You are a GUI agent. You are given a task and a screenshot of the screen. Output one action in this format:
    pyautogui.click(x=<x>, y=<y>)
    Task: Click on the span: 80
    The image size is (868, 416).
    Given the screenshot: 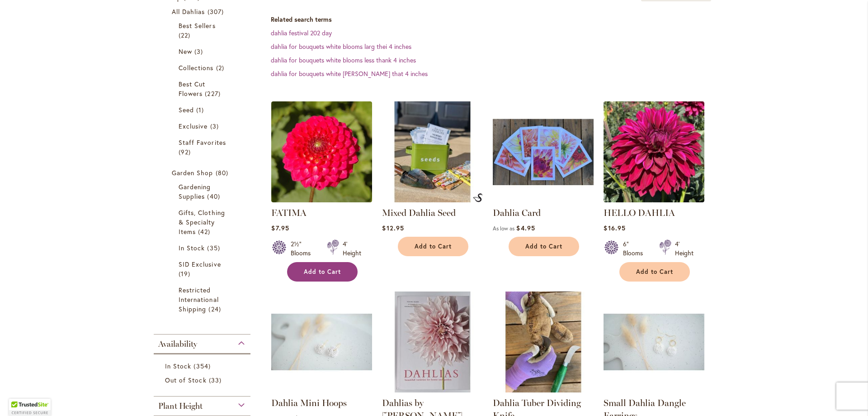 What is the action you would take?
    pyautogui.click(x=223, y=173)
    